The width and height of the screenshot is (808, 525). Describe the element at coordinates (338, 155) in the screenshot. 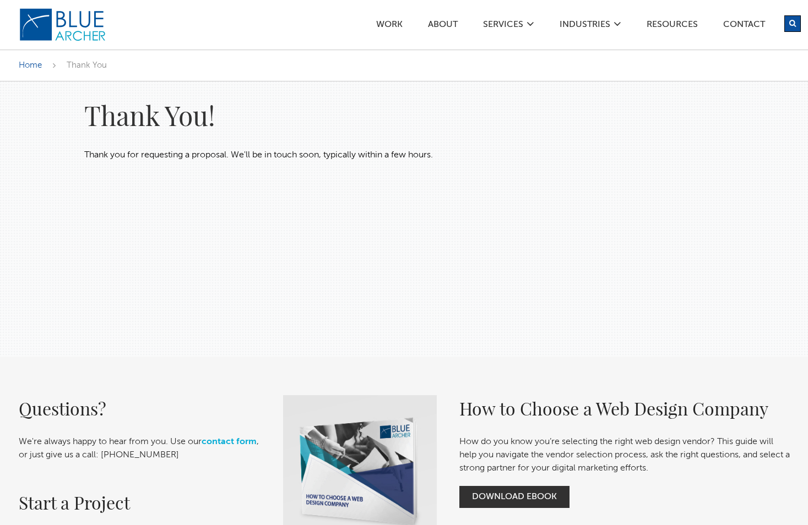

I see `p: Thank you for requesting a proposal. We'll be in touch soon, typically within a few hours.` at that location.